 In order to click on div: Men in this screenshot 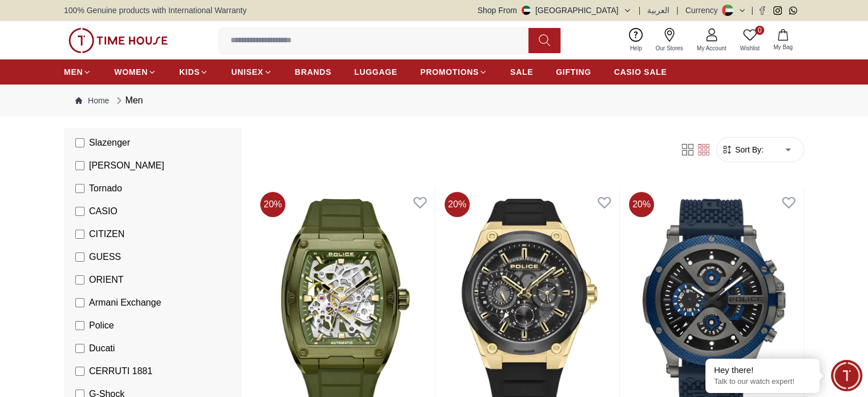, I will do `click(128, 101)`.